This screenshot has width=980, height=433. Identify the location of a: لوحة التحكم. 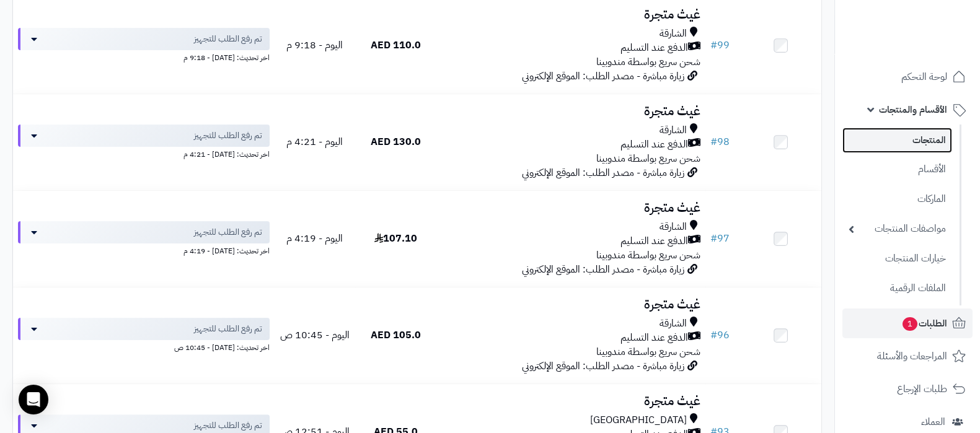
(907, 77).